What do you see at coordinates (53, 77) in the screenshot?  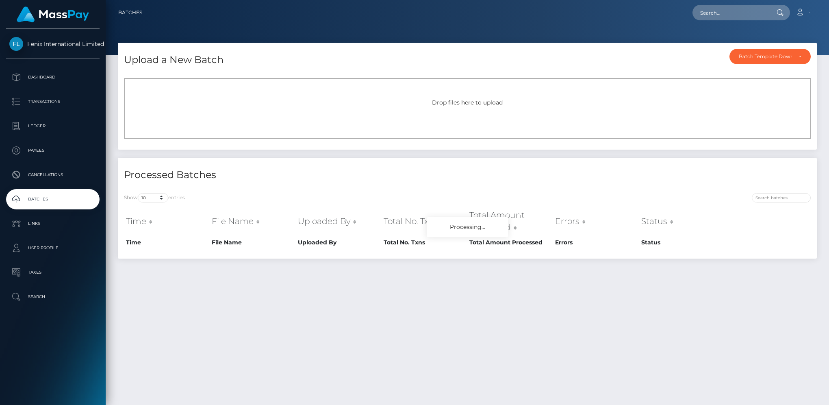 I see `p: Dashboard` at bounding box center [53, 77].